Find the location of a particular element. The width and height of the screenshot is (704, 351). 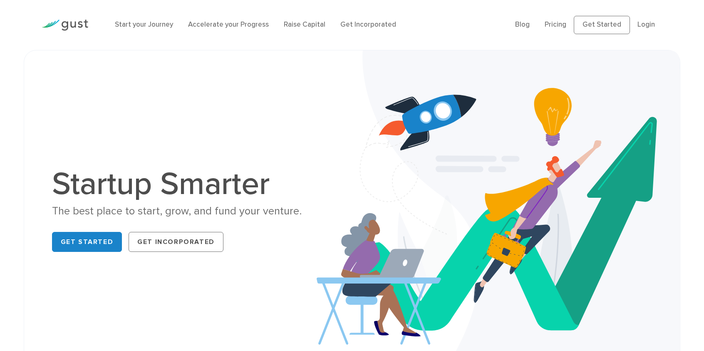

a: Raise Capital is located at coordinates (305, 25).